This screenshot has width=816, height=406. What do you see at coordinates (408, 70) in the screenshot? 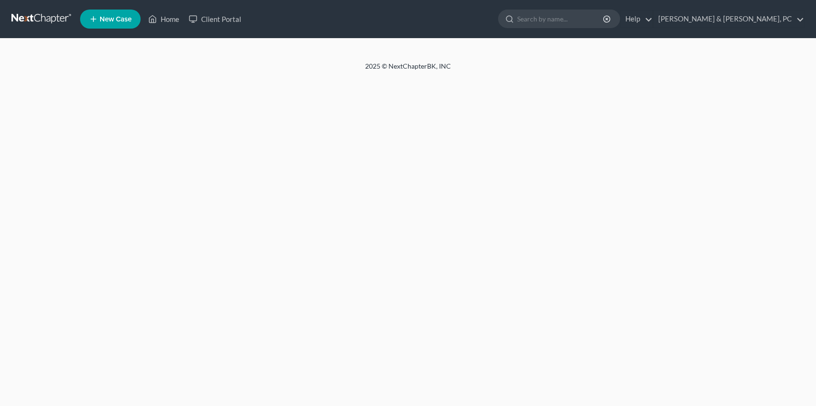
I see `div: 2025 © NextChapterBK, INC` at bounding box center [408, 70].